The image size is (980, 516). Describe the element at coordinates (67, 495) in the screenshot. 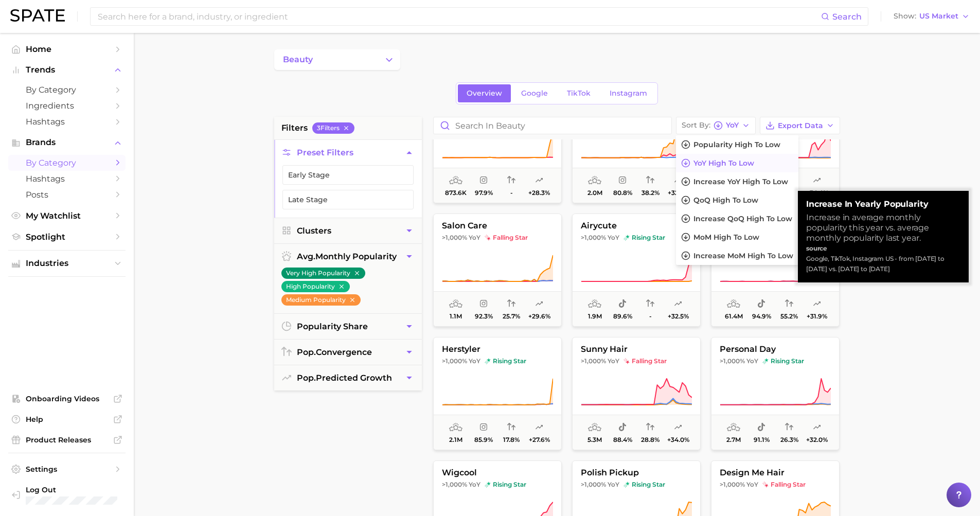

I see `a: Log out. Currently logged in with e-mail alyssa@spate.nyc.` at that location.